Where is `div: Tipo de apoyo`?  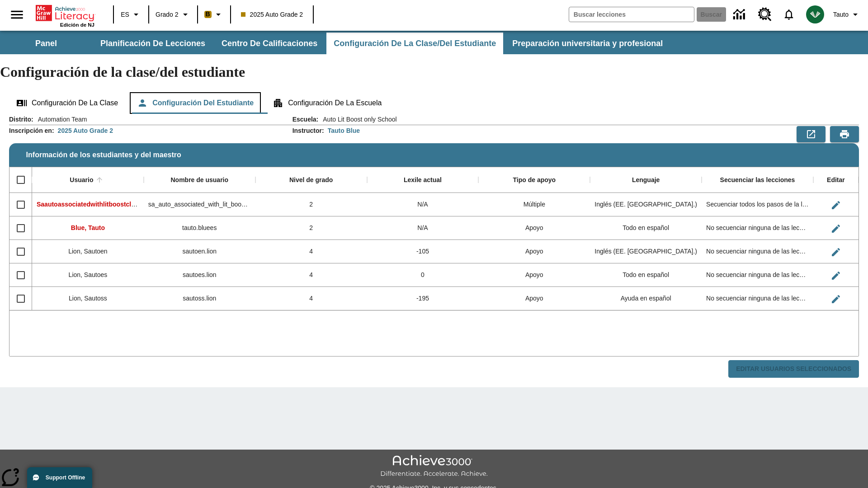 div: Tipo de apoyo is located at coordinates (534, 180).